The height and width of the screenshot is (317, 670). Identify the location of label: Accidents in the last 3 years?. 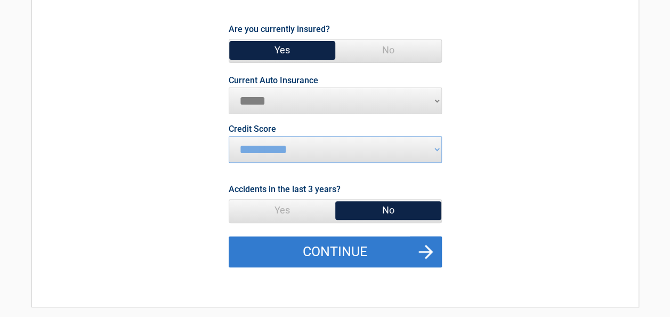
(285, 189).